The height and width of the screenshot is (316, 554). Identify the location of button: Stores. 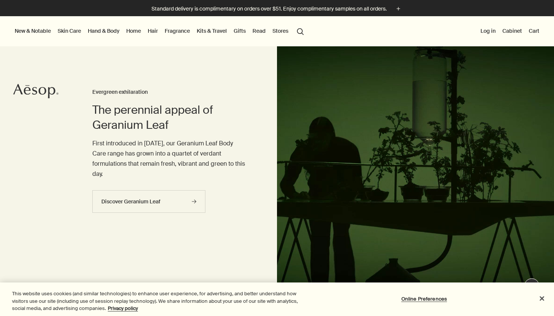
(280, 31).